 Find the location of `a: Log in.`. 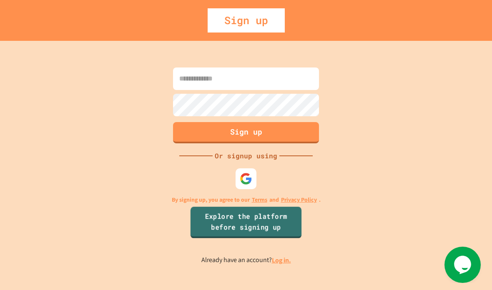

a: Log in. is located at coordinates (281, 260).